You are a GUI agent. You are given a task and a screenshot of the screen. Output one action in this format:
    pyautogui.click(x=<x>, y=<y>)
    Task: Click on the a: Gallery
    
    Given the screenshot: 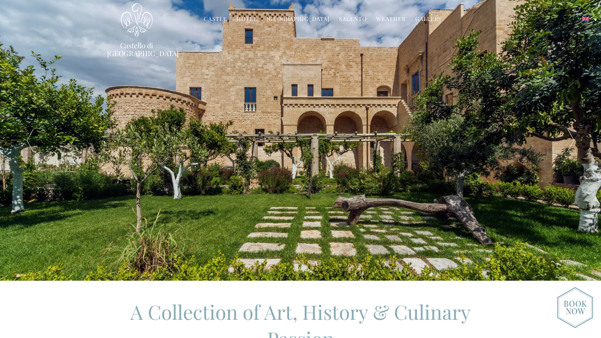 What is the action you would take?
    pyautogui.click(x=428, y=19)
    